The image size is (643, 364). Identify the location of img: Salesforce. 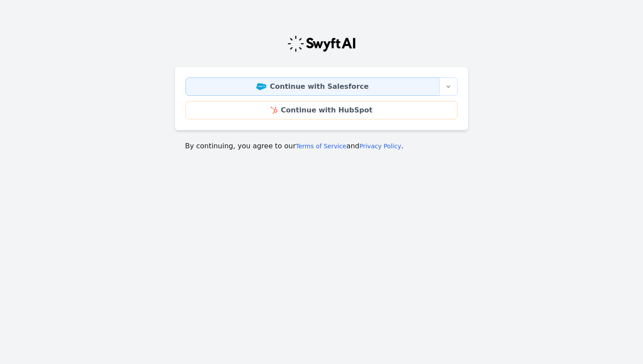
(261, 86).